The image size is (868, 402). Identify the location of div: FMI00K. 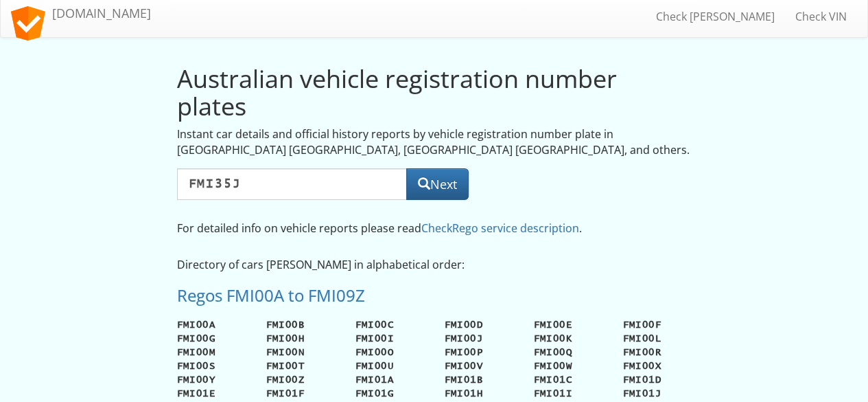
(567, 339).